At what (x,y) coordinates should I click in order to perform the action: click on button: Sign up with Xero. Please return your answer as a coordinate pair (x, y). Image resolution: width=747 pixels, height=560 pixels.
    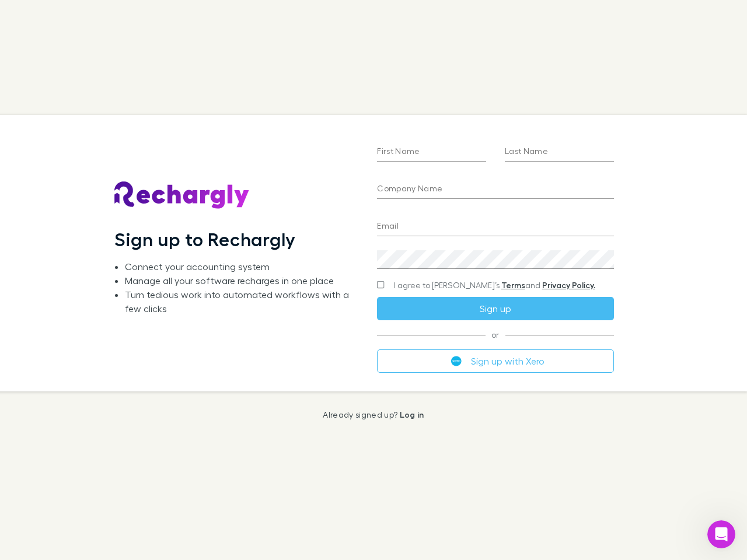
    Looking at the image, I should click on (495, 361).